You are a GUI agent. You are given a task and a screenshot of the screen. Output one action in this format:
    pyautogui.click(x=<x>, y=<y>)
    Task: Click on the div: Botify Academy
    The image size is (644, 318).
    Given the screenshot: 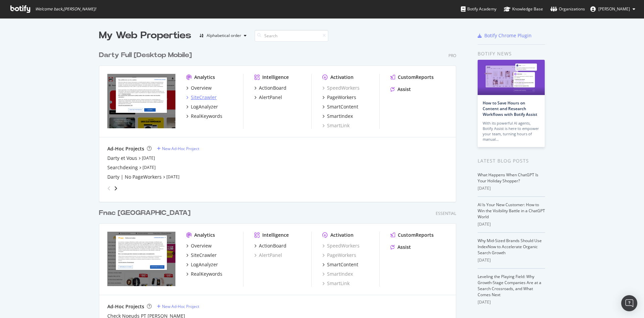 What is the action you would take?
    pyautogui.click(x=478, y=9)
    